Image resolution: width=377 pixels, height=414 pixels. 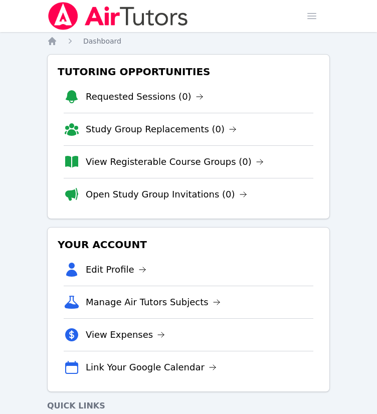 I want to click on a: Manage Air Tutors Subjects, so click(x=153, y=302).